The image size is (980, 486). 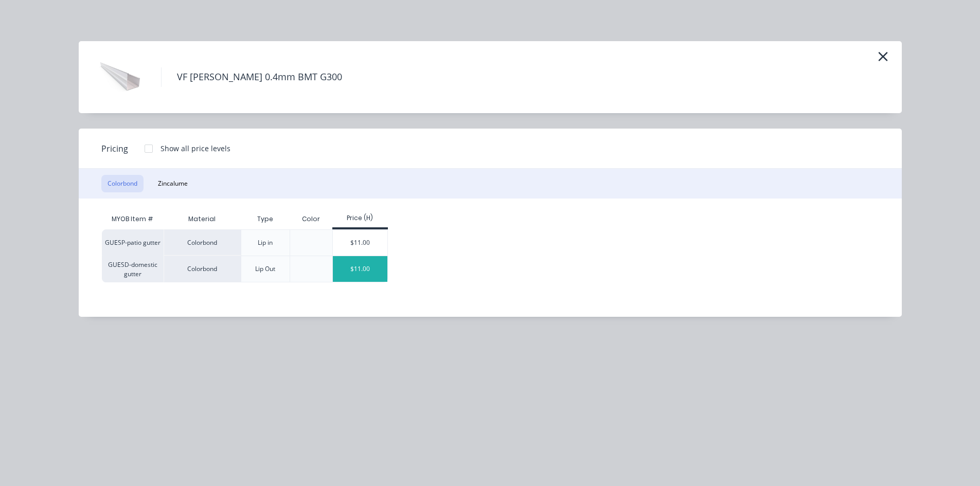 What do you see at coordinates (173, 184) in the screenshot?
I see `button: Zincalume` at bounding box center [173, 184].